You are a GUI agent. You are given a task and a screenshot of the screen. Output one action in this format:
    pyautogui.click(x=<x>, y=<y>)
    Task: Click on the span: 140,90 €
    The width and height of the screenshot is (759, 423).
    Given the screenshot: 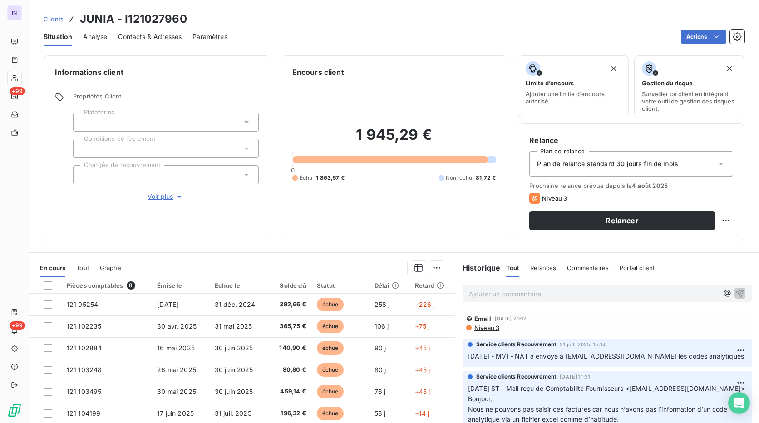 What is the action you would take?
    pyautogui.click(x=290, y=348)
    